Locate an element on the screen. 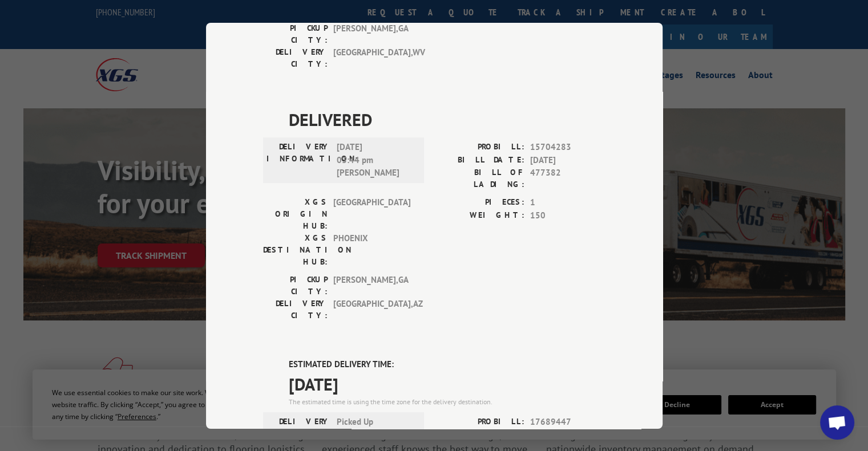 The image size is (868, 451). label: ESTIMATED DELIVERY TIME: is located at coordinates (447, 365).